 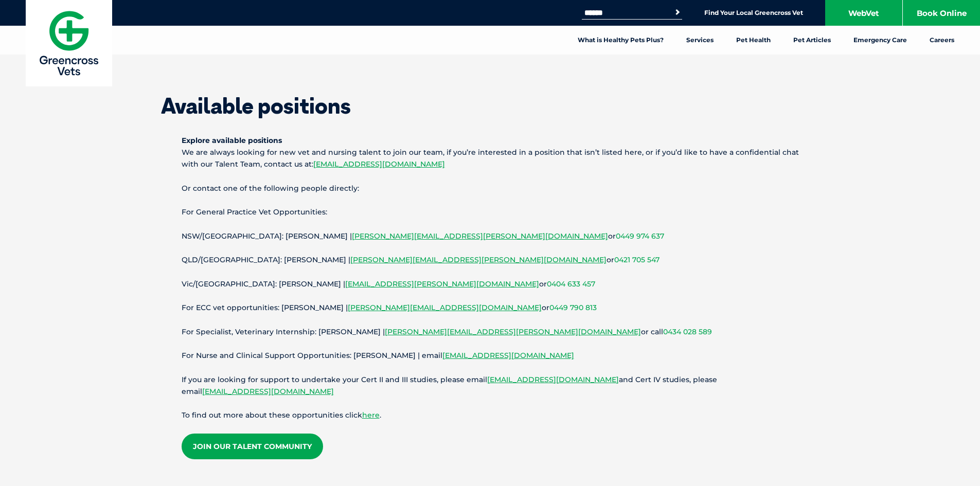 I want to click on a: Emergency Care, so click(x=880, y=40).